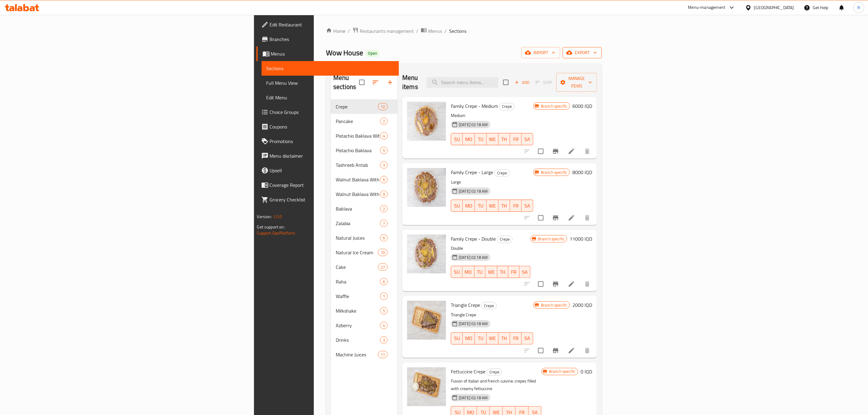  Describe the element at coordinates (474, 106) in the screenshot. I see `span: Family Crepe - Medium` at that location.